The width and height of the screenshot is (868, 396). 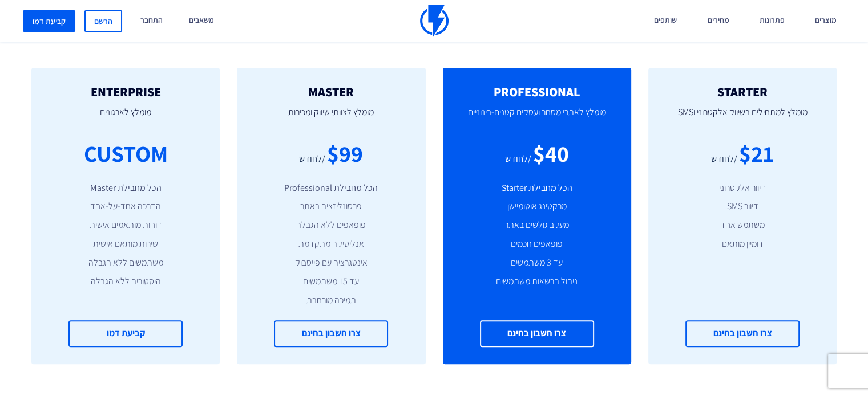 What do you see at coordinates (331, 282) in the screenshot?
I see `li: עד 15 משתמשים` at bounding box center [331, 282].